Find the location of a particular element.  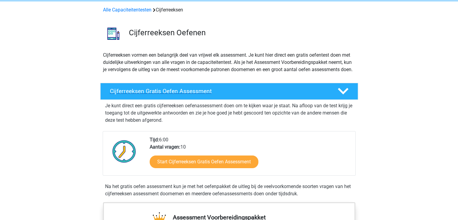

h3: Cijferreeksen Oefenen is located at coordinates (241, 33).